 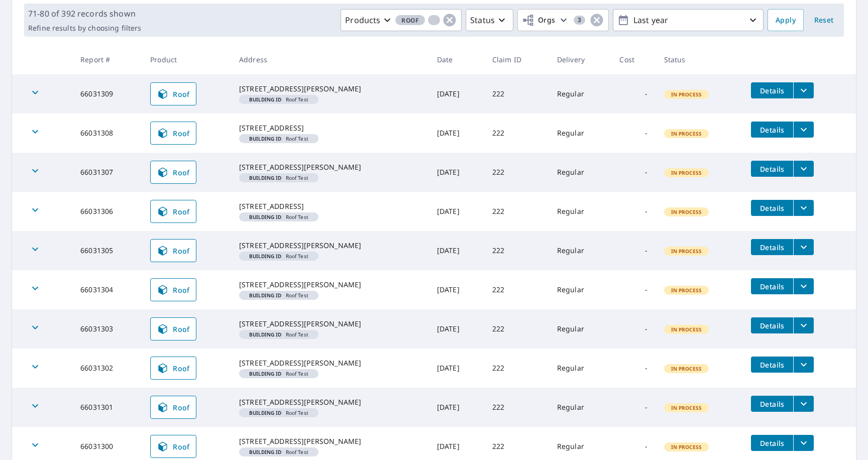 I want to click on button: filesDropdownBtn-66031307, so click(x=803, y=169).